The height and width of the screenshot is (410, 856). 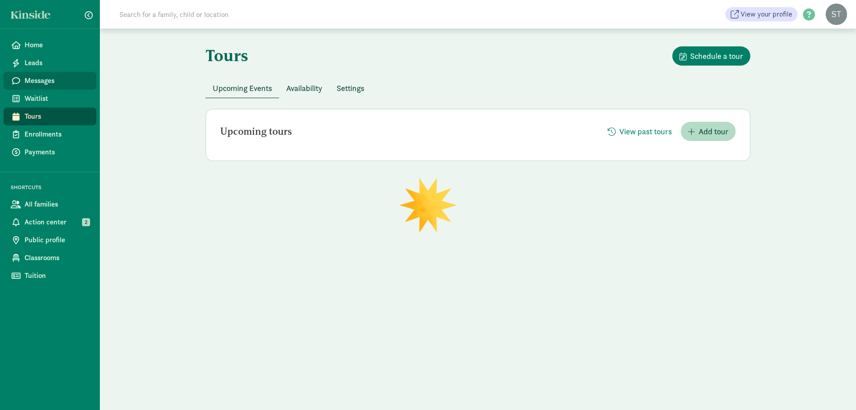 I want to click on a: All families, so click(x=50, y=204).